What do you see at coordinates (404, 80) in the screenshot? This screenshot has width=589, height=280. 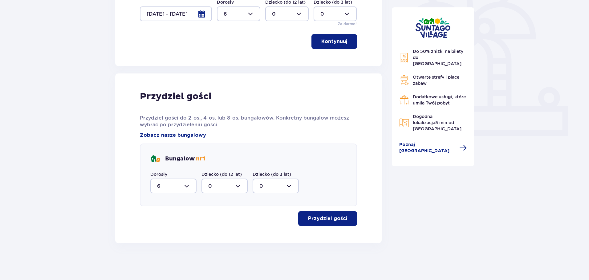 I see `img: Grill Icon` at bounding box center [404, 80].